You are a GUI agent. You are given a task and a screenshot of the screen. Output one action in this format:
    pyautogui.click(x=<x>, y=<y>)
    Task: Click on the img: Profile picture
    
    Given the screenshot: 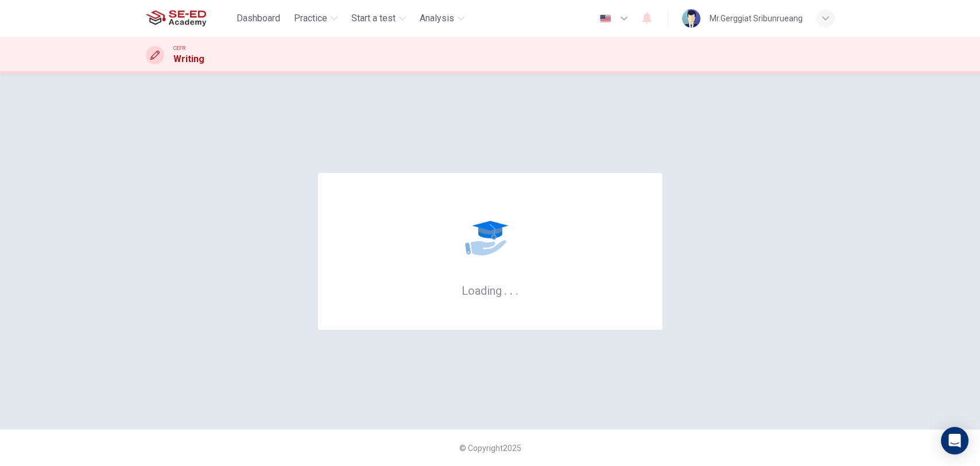 What is the action you would take?
    pyautogui.click(x=691, y=18)
    